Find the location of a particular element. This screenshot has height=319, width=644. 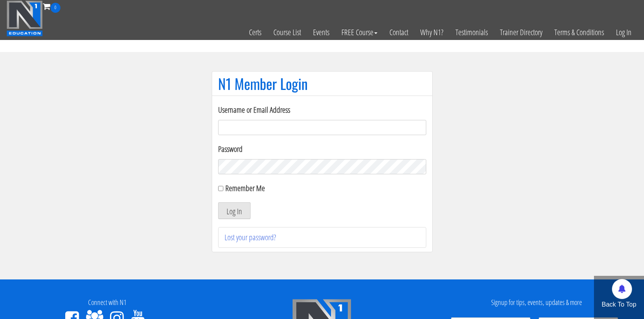

h4: Connect with N1 is located at coordinates (107, 303).